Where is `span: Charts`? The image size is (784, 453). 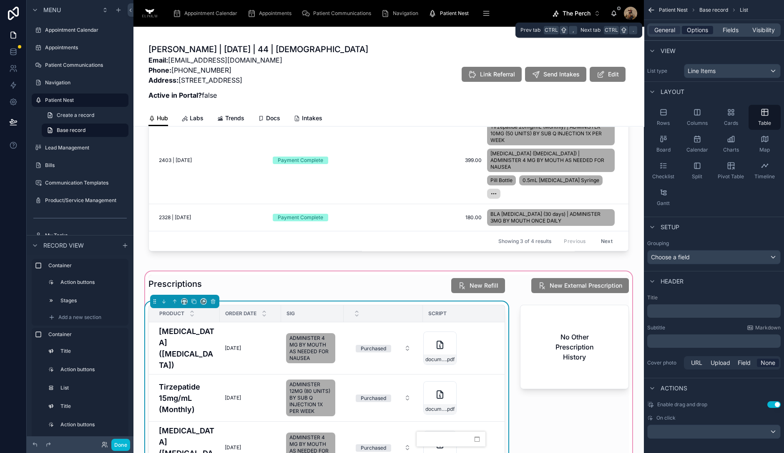 span: Charts is located at coordinates (731, 150).